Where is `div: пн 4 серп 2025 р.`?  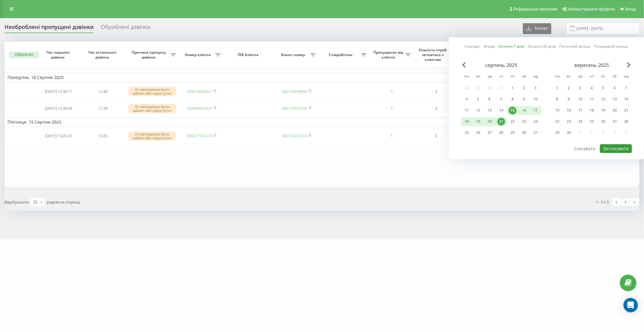
div: пн 4 серп 2025 р. is located at coordinates (467, 99).